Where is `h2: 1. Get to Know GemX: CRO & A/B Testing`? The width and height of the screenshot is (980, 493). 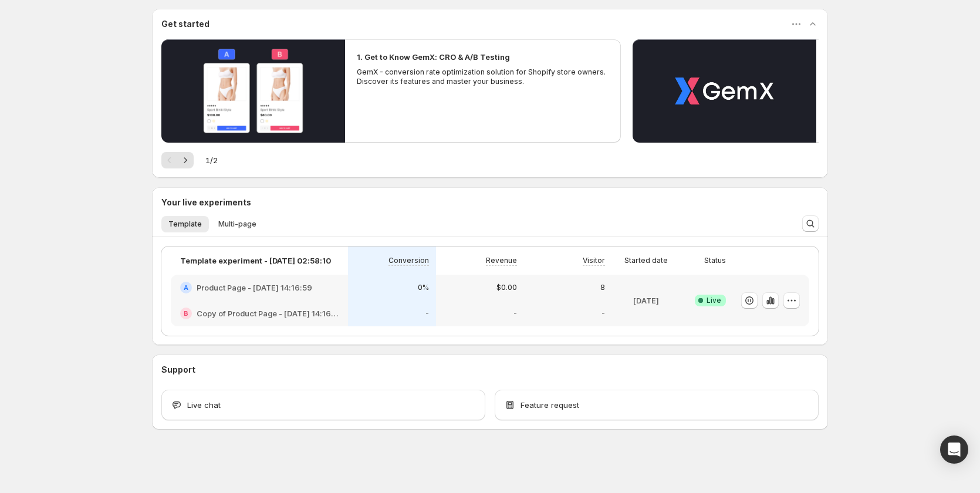 h2: 1. Get to Know GemX: CRO & A/B Testing is located at coordinates (433, 57).